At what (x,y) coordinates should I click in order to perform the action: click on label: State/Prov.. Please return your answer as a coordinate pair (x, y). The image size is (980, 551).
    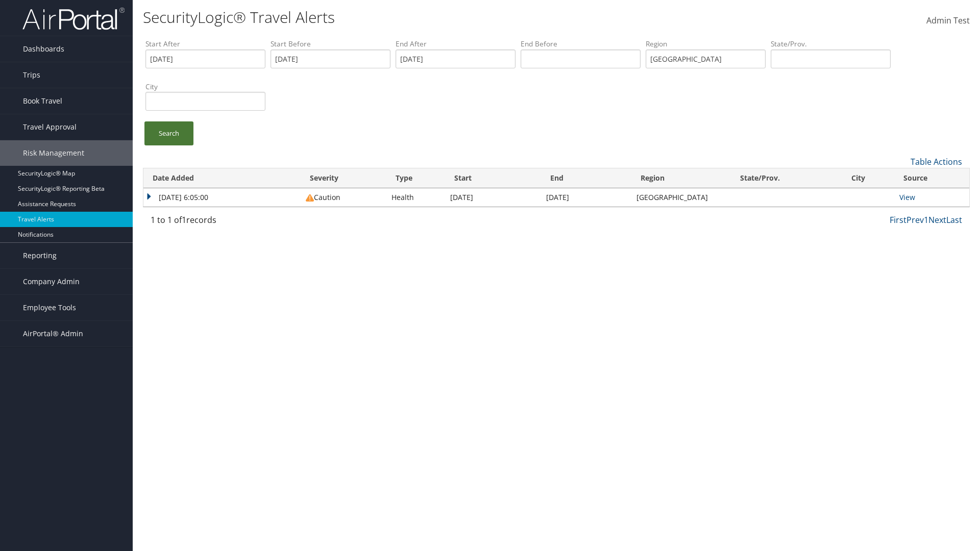
    Looking at the image, I should click on (830, 44).